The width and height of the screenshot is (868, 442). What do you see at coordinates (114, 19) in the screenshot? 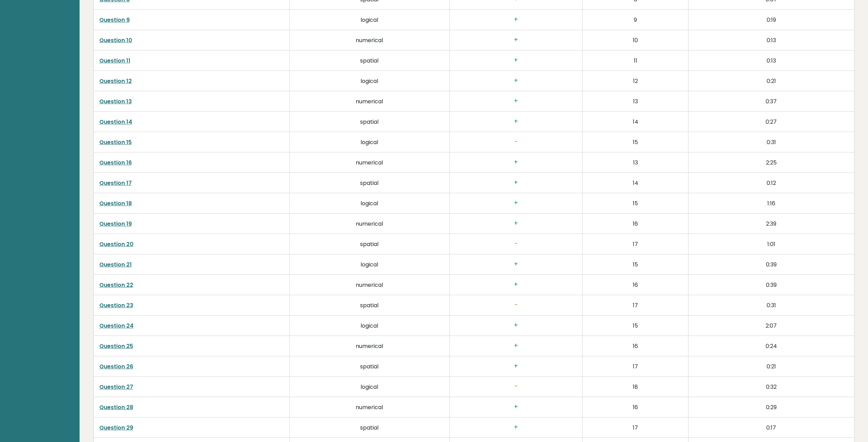
I see `a: Question 9` at bounding box center [114, 19].